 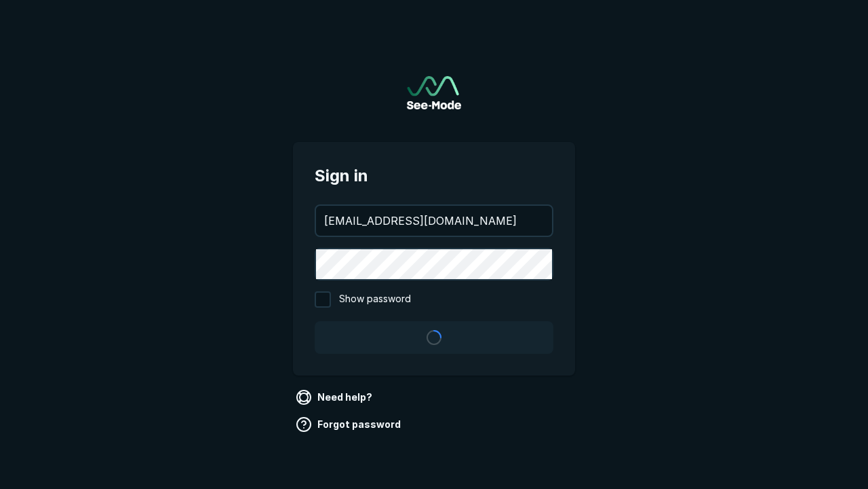 What do you see at coordinates (434, 92) in the screenshot?
I see `img: See-Mode Logo` at bounding box center [434, 92].